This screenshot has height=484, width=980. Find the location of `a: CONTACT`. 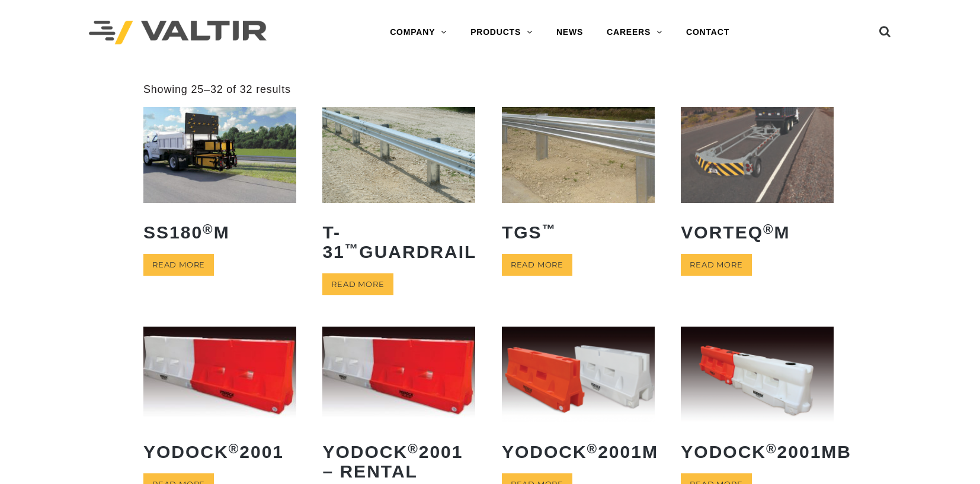

a: CONTACT is located at coordinates (707, 33).